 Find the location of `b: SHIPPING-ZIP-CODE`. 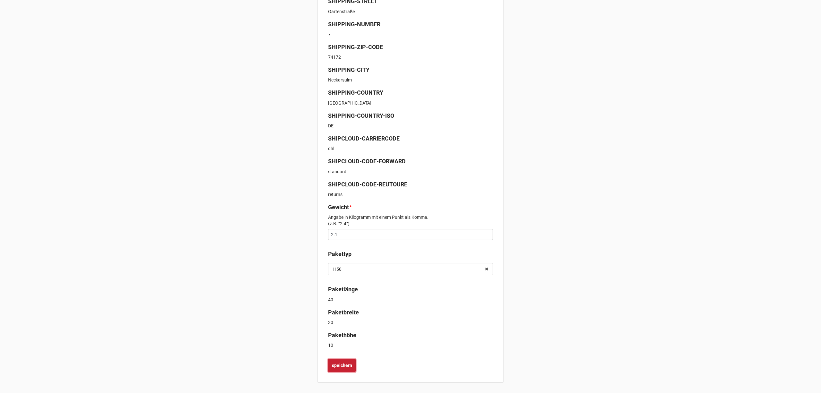

b: SHIPPING-ZIP-CODE is located at coordinates (356, 47).